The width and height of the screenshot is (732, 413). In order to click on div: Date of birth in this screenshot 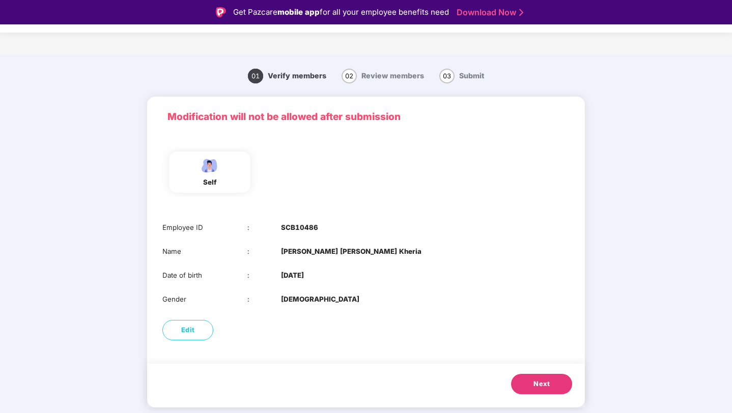, I will do `click(205, 275)`.